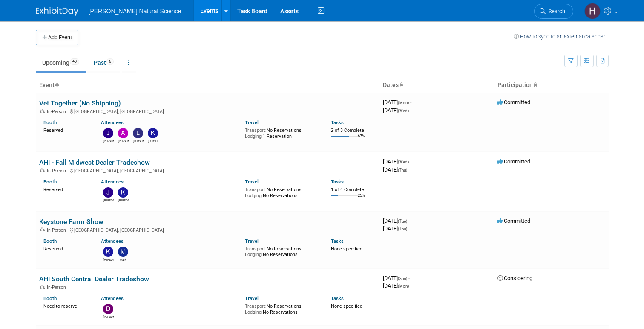 This screenshot has width=644, height=329. What do you see at coordinates (515, 278) in the screenshot?
I see `span: Considering` at bounding box center [515, 278].